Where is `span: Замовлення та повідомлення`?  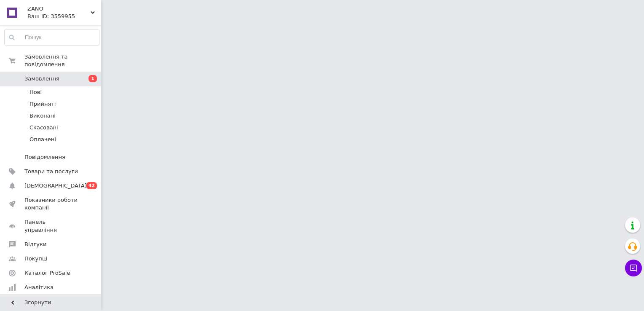 span: Замовлення та повідомлення is located at coordinates (63, 61).